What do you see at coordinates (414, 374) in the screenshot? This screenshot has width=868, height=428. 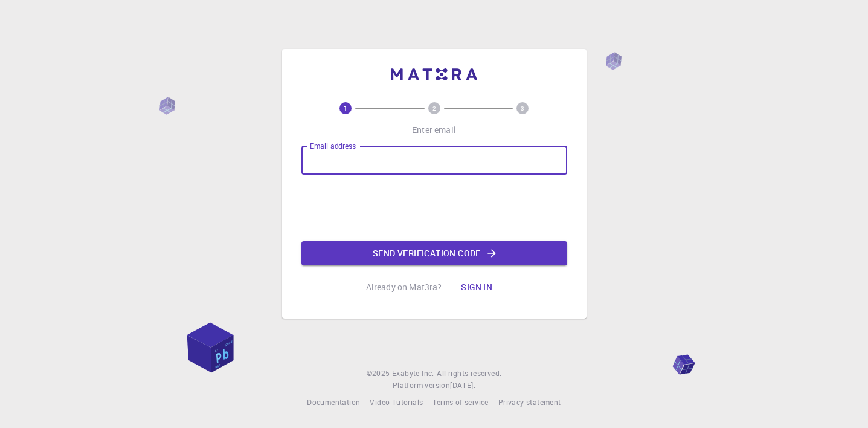 I see `a: Exabyte Inc.` at bounding box center [414, 374].